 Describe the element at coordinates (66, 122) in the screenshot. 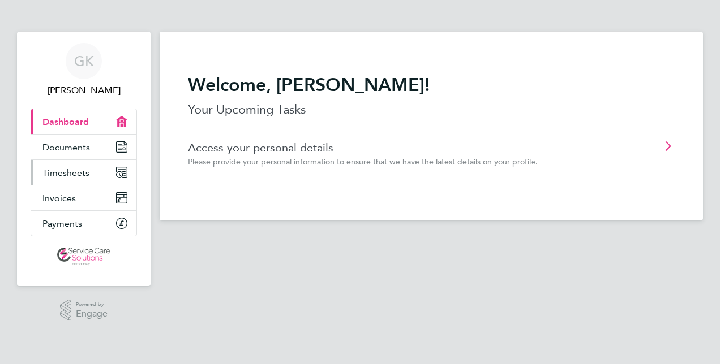

I see `span: Dashboard` at that location.